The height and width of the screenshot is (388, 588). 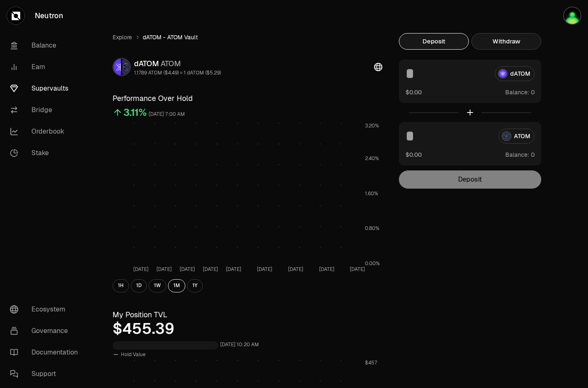 What do you see at coordinates (126, 67) in the screenshot?
I see `img: ATOM Logo` at bounding box center [126, 67].